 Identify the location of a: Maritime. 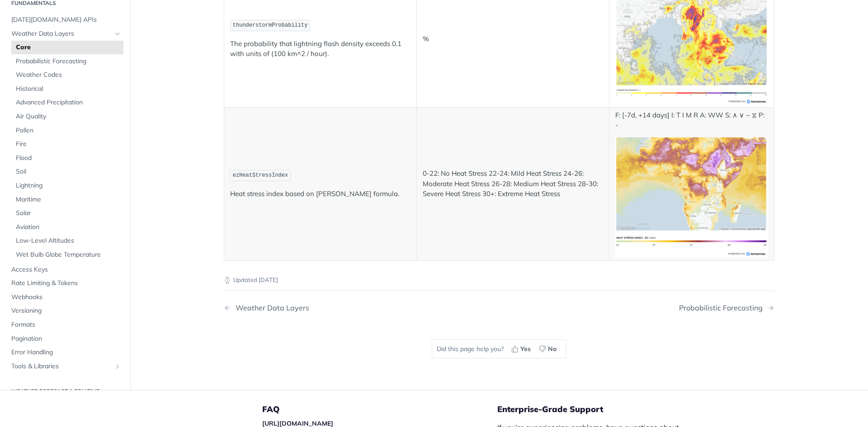
(67, 200).